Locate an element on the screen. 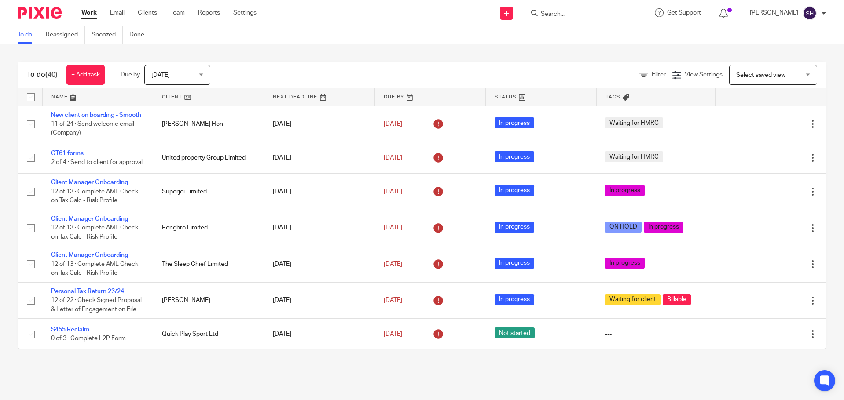  a: Reports is located at coordinates (209, 13).